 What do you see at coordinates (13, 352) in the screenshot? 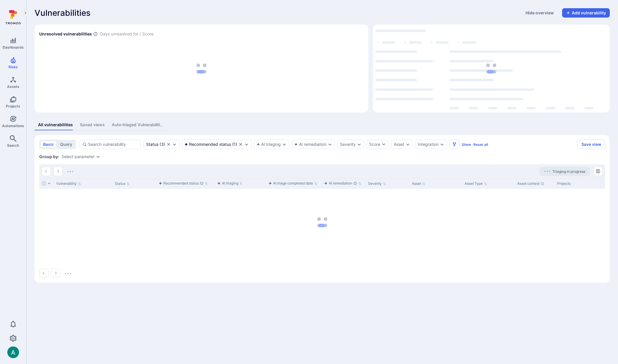
I see `div: Arjan Dehar` at bounding box center [13, 352].